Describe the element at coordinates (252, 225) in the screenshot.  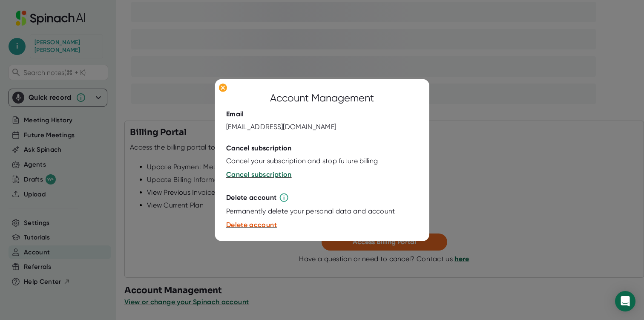
I see `span: Delete account` at that location.